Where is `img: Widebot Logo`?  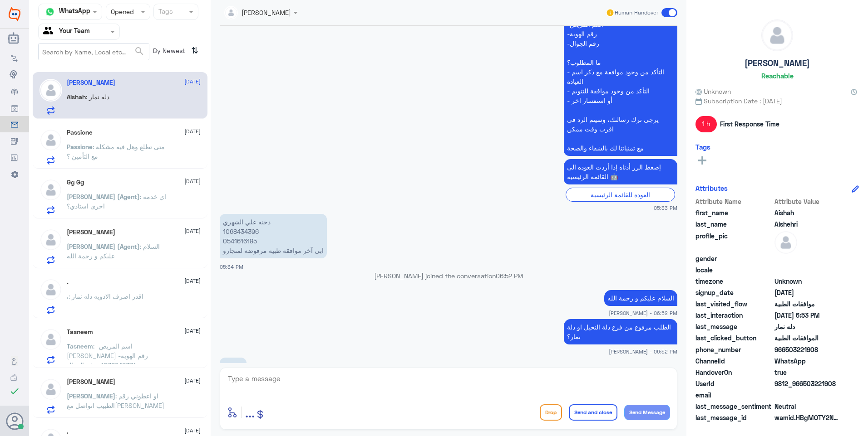
img: Widebot Logo is located at coordinates (15, 14).